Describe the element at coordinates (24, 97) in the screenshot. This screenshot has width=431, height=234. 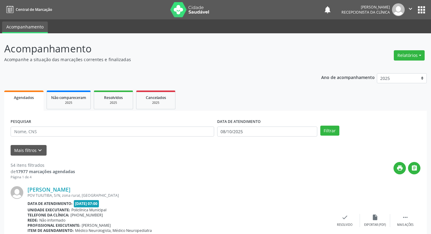
I see `span: Agendados` at that location.